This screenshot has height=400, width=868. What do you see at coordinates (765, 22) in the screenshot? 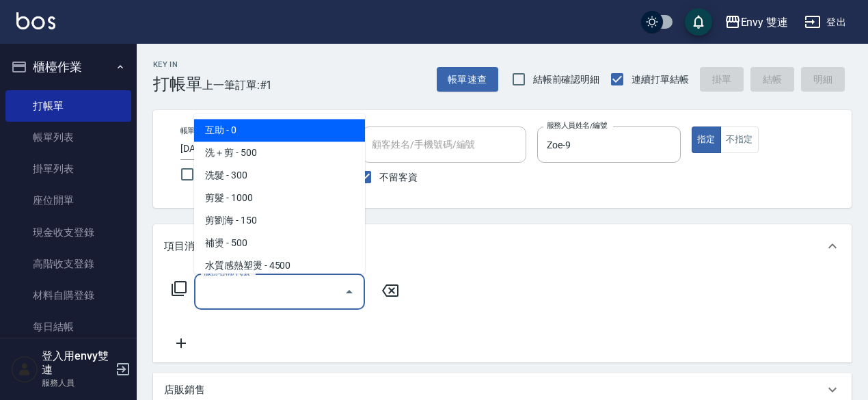
I see `div: Envy 雙連` at bounding box center [765, 22].